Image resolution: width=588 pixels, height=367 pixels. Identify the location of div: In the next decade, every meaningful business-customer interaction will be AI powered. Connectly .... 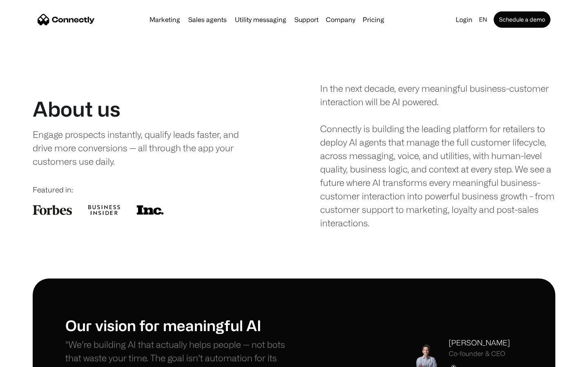
(438, 156).